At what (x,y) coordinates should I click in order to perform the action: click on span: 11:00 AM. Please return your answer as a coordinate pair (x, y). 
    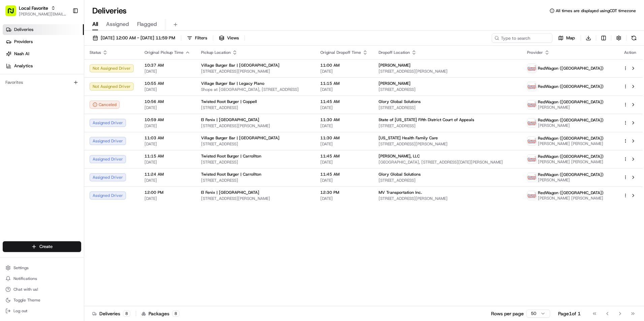
    Looking at the image, I should click on (344, 65).